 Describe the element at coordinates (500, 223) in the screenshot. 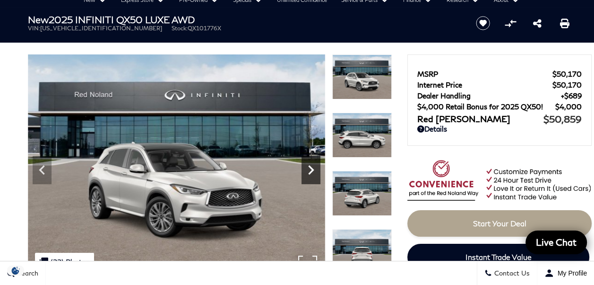

I see `span: Start Your Deal` at that location.